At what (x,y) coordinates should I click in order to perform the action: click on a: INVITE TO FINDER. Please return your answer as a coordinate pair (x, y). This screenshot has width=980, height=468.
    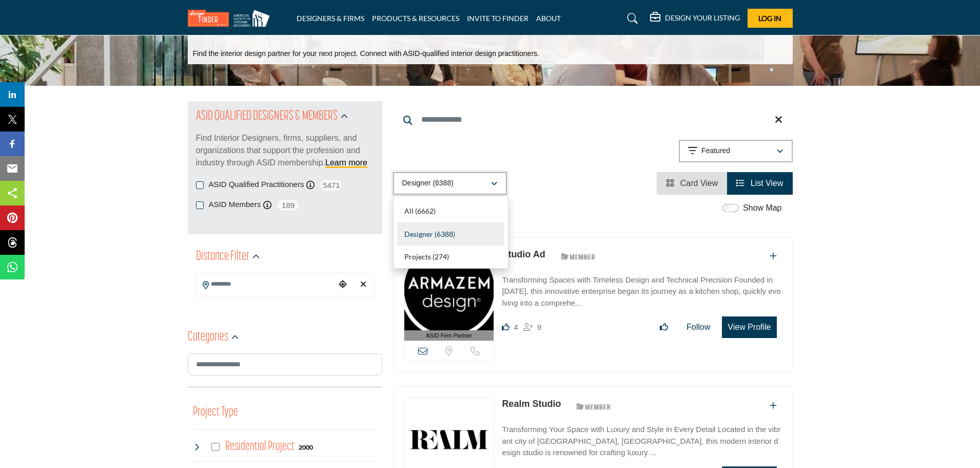
    Looking at the image, I should click on (498, 18).